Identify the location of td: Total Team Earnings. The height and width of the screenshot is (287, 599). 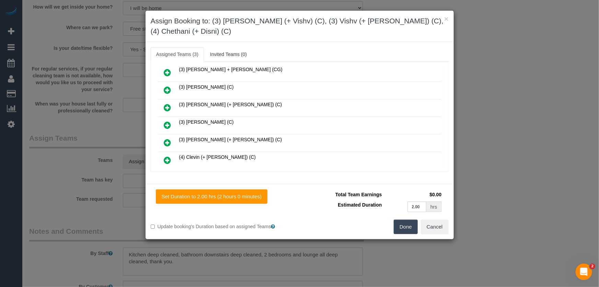
(344, 194).